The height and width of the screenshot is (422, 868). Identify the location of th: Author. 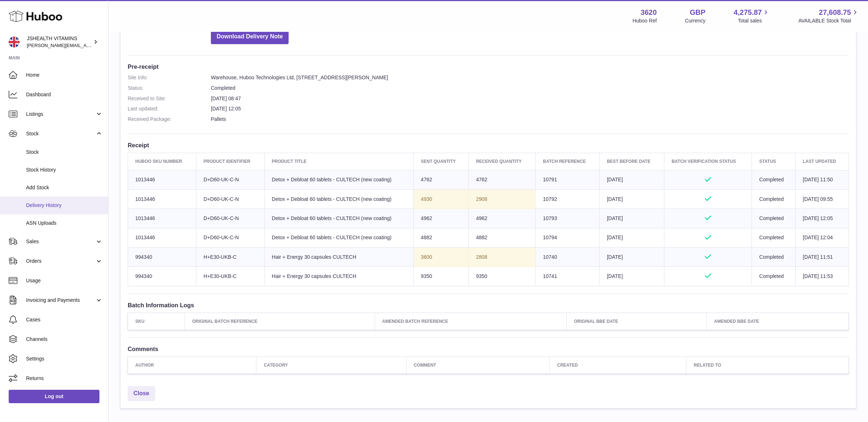
(192, 365).